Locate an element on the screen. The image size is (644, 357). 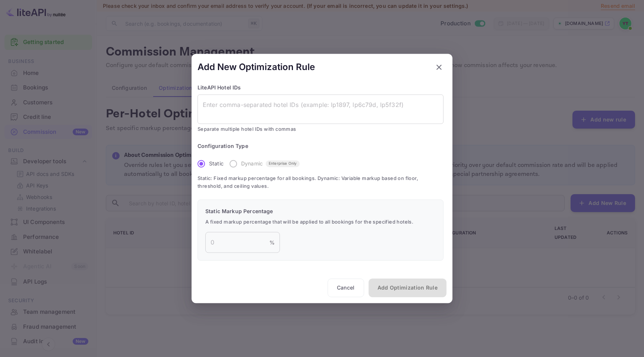
h5: Add New Optimization Rule is located at coordinates (256, 67).